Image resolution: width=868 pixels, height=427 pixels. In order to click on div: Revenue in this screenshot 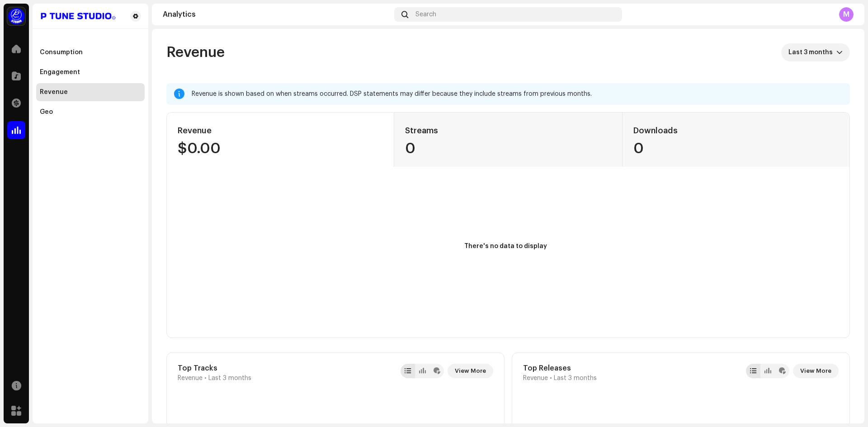, I will do `click(54, 92)`.